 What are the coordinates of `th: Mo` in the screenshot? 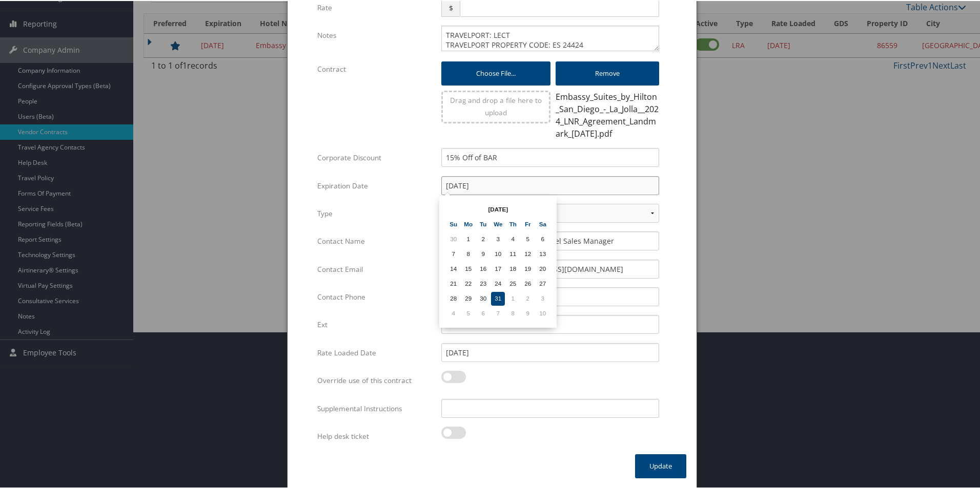 It's located at (468, 223).